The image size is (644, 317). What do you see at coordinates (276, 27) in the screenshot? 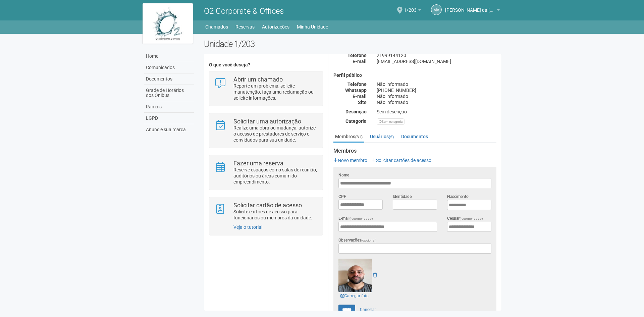
I see `a: Autorizações` at bounding box center [276, 27].